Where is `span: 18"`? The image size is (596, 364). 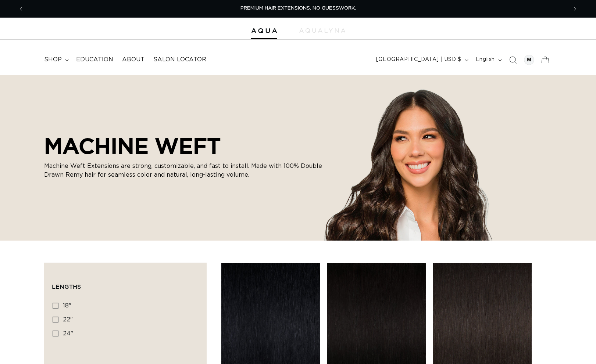 span: 18" is located at coordinates (67, 306).